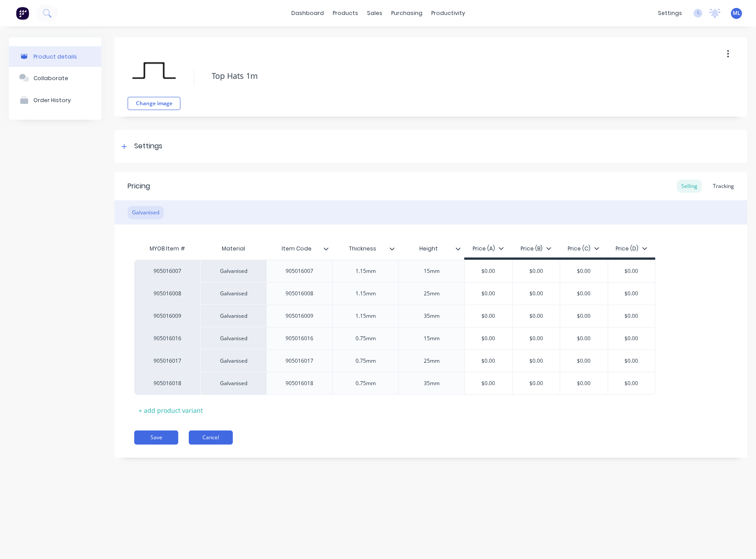 This screenshot has width=756, height=559. Describe the element at coordinates (55, 100) in the screenshot. I see `button: Order History` at that location.